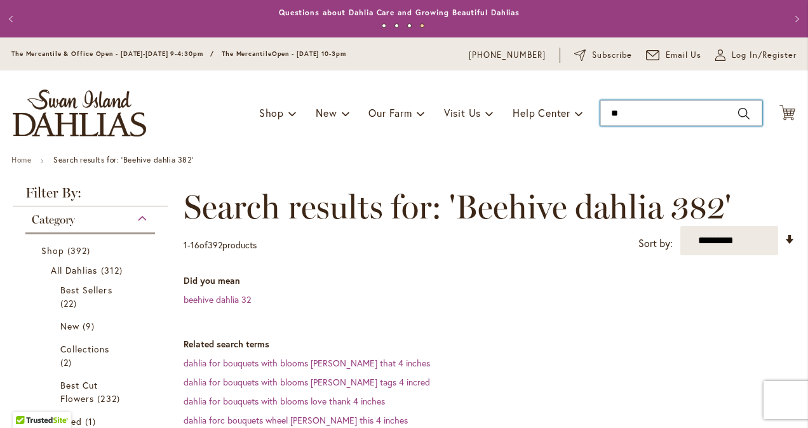 The width and height of the screenshot is (808, 428). Describe the element at coordinates (74, 270) in the screenshot. I see `span: All Dahlias` at that location.